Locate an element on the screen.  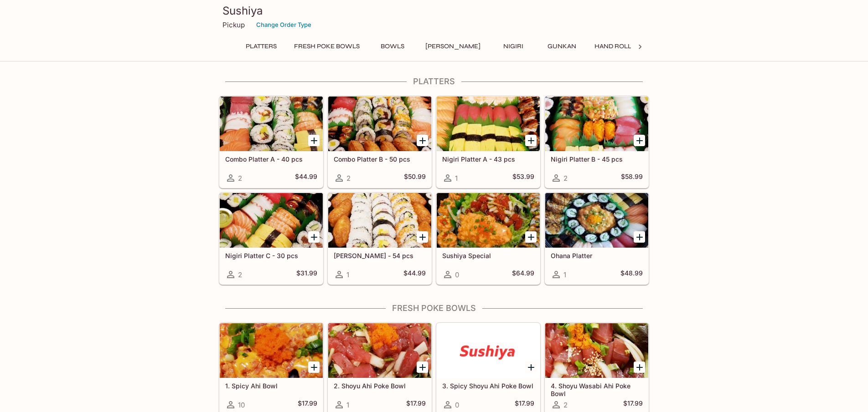
button: Add Maki Platter - 54 pcs is located at coordinates (422, 237).